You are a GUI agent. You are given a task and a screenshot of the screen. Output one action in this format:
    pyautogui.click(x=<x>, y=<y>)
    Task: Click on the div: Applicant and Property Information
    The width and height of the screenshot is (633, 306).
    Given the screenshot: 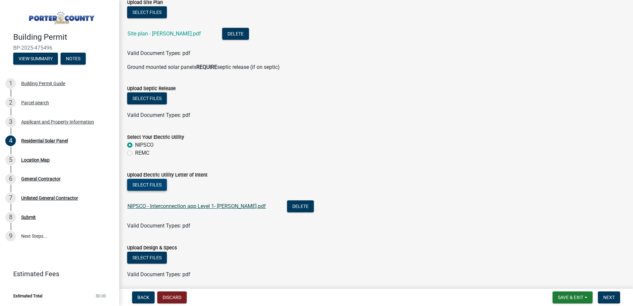 What is the action you would take?
    pyautogui.click(x=58, y=122)
    